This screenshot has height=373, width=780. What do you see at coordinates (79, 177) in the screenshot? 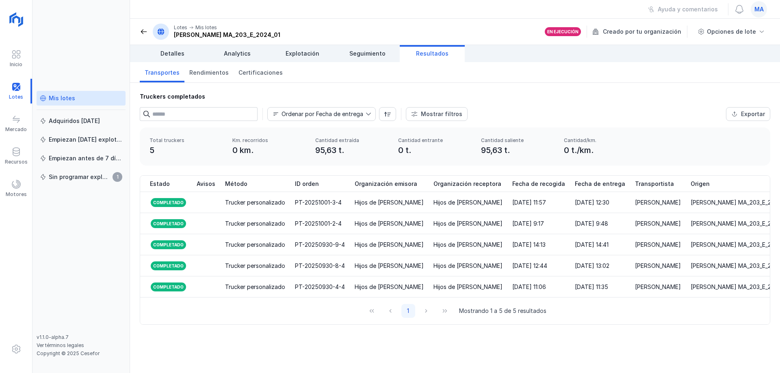
I see `div: Sin programar explotación` at bounding box center [79, 177].